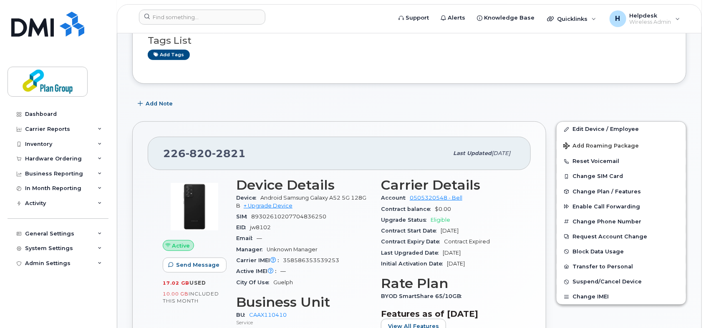  I want to click on button: Change SIM Card, so click(621, 176).